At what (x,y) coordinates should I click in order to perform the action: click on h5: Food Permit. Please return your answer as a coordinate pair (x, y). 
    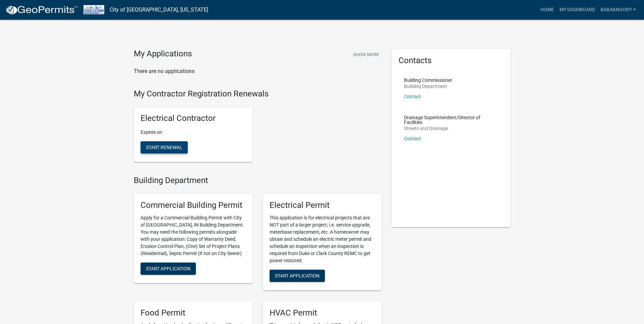
    Looking at the image, I should click on (193, 312).